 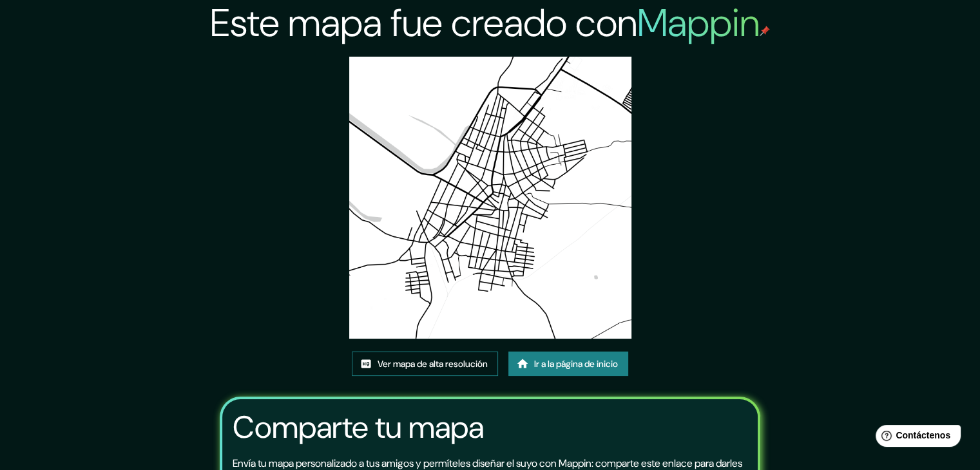 What do you see at coordinates (57, 16) in the screenshot?
I see `font: Contáctenos` at bounding box center [57, 16].